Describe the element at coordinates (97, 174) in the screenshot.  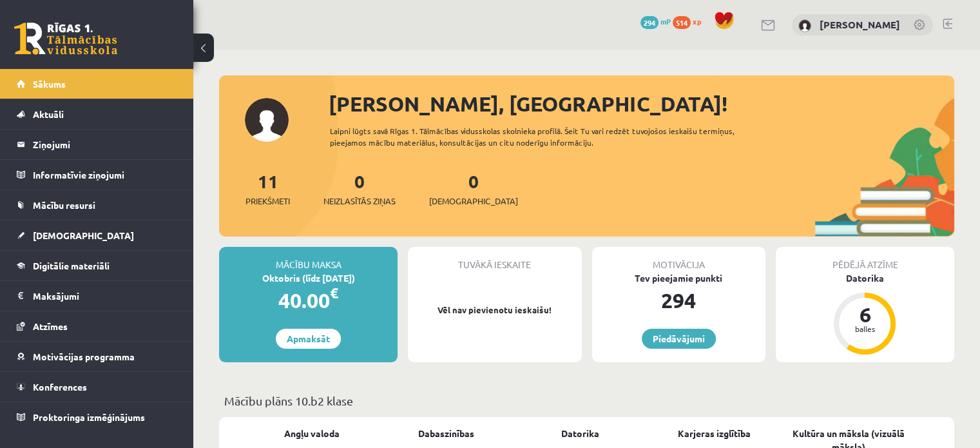
I see `a: Informatīvie ziņojumi` at that location.